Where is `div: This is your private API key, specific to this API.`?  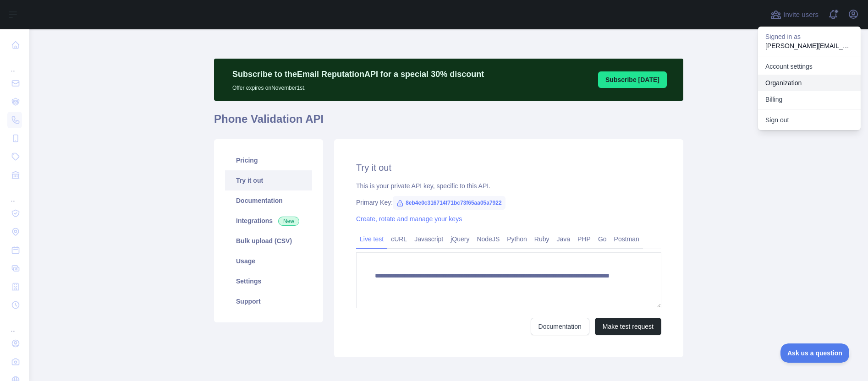 div: This is your private API key, specific to this API. is located at coordinates (509, 186).